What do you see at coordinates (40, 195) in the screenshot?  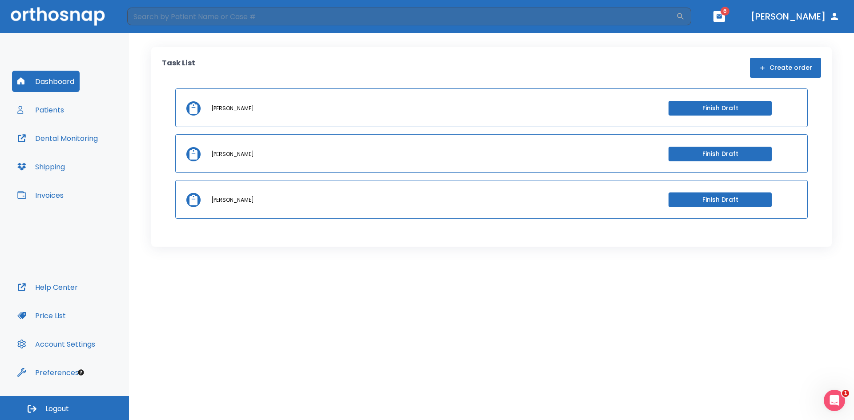 I see `button: Invoices` at bounding box center [40, 195].